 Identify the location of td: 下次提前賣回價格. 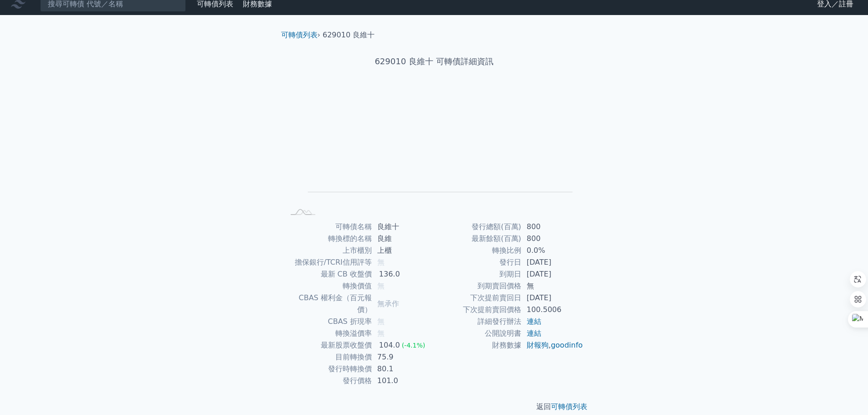
(477, 310).